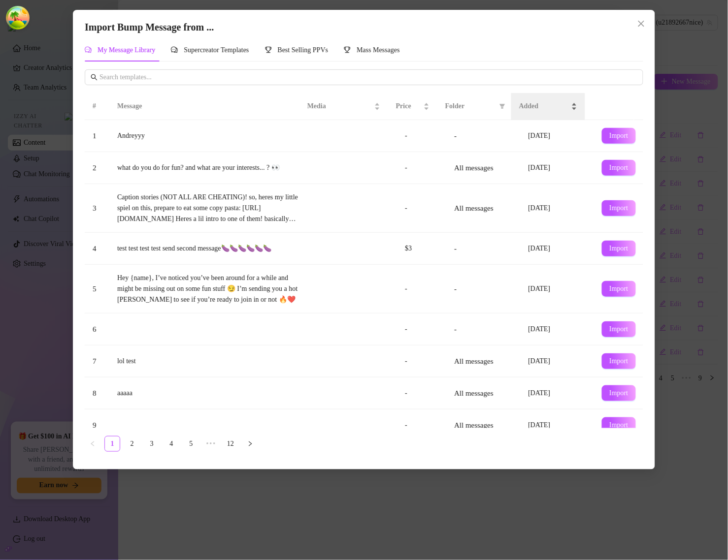 This screenshot has width=728, height=560. I want to click on a: 4, so click(171, 444).